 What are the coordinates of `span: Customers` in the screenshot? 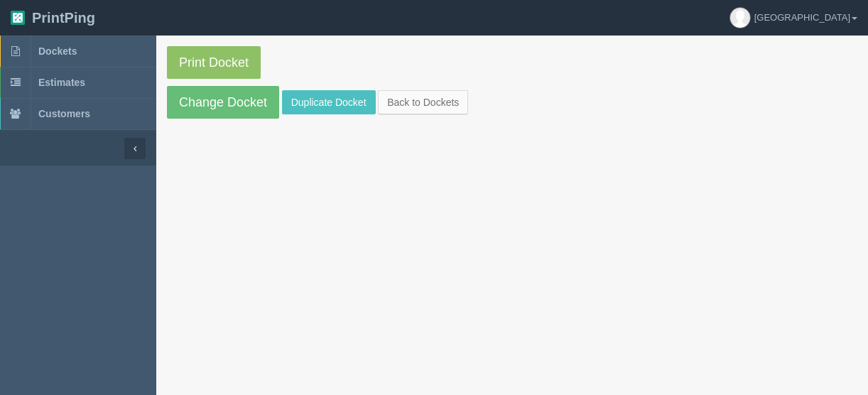 It's located at (64, 114).